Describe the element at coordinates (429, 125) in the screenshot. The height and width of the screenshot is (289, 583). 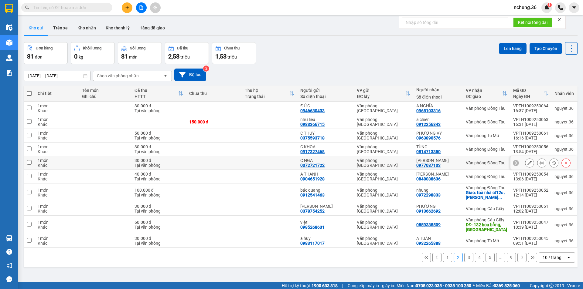
I see `div: 0912256843` at that location.